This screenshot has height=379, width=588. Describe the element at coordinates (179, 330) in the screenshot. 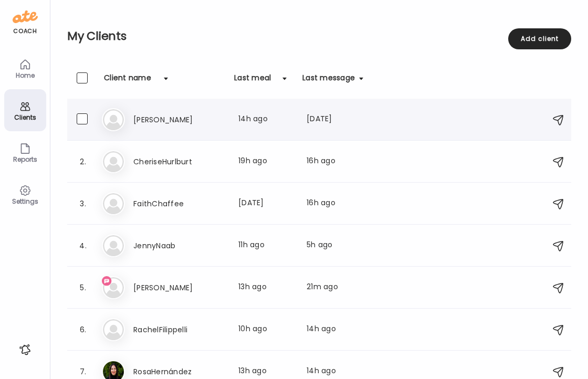

I see `h3: RachelFilippelli` at that location.